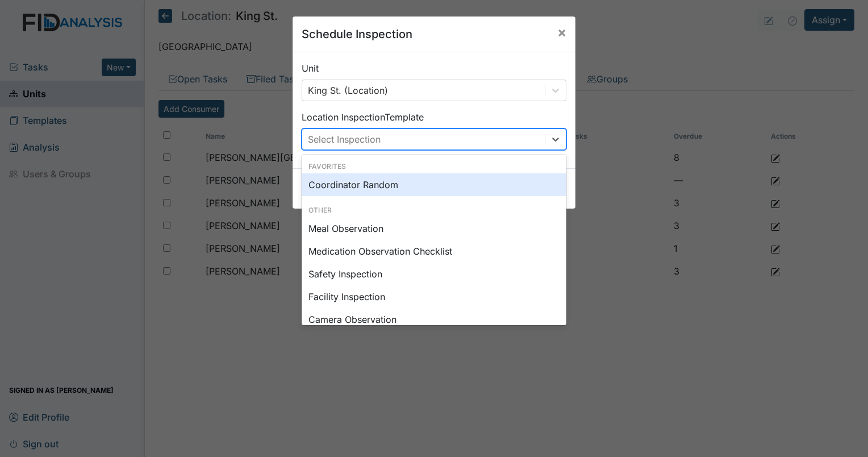 This screenshot has width=868, height=457. I want to click on div: Coordinator Random, so click(434, 184).